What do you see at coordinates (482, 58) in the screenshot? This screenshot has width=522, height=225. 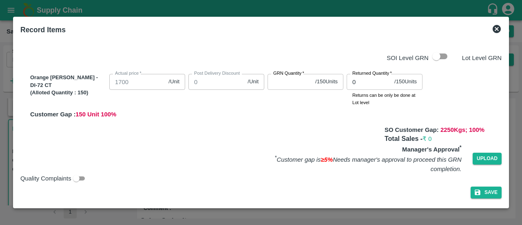 I see `p: Lot Level GRN` at bounding box center [482, 58].